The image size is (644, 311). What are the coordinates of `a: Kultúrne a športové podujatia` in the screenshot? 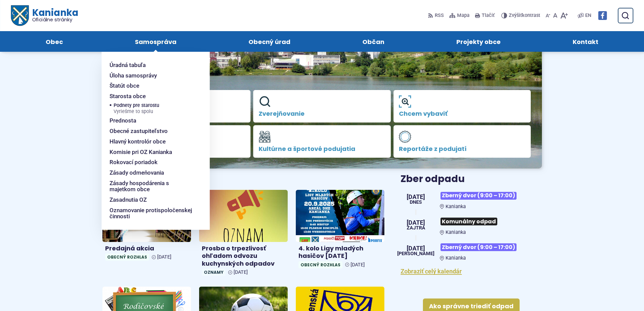 It's located at (322, 141).